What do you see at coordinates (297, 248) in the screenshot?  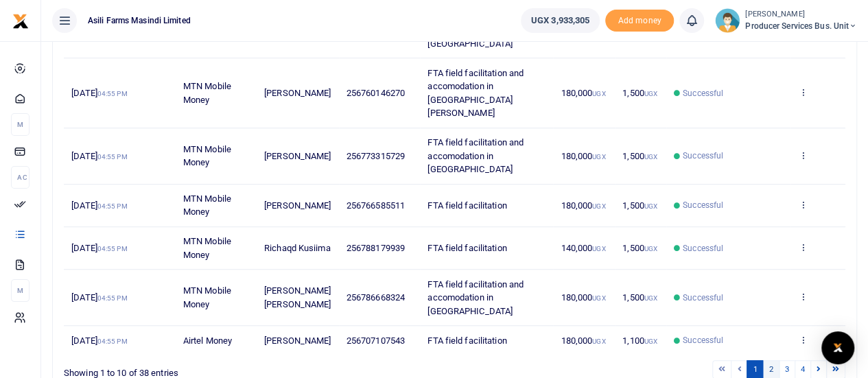 I see `span: Richaqd Kusiima` at bounding box center [297, 248].